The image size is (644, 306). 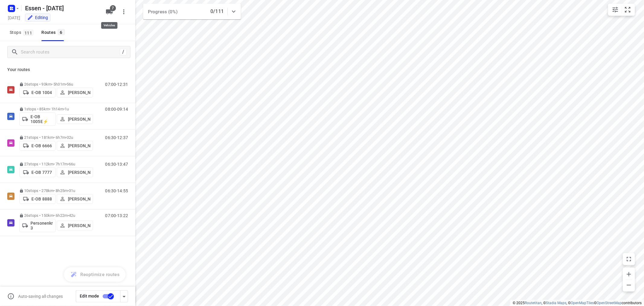 What do you see at coordinates (116, 137) in the screenshot?
I see `p: 06:30-12:37` at bounding box center [116, 137].